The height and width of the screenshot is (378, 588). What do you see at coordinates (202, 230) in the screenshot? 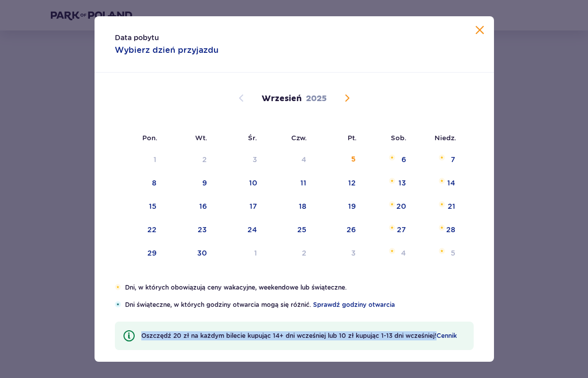
I see `div: 23` at bounding box center [202, 230].